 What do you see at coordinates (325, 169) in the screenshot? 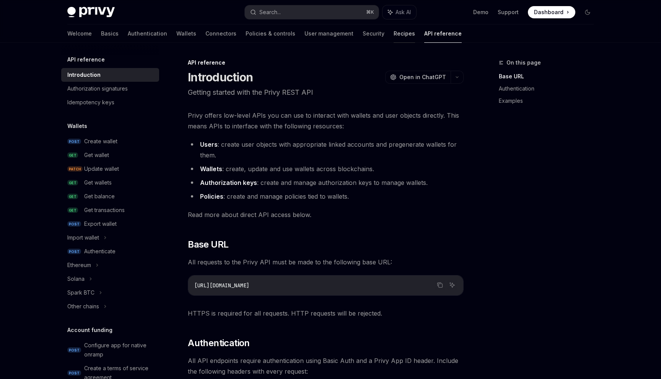
I see `li: : create, update and use wallets across blockchains.` at bounding box center [325, 169].